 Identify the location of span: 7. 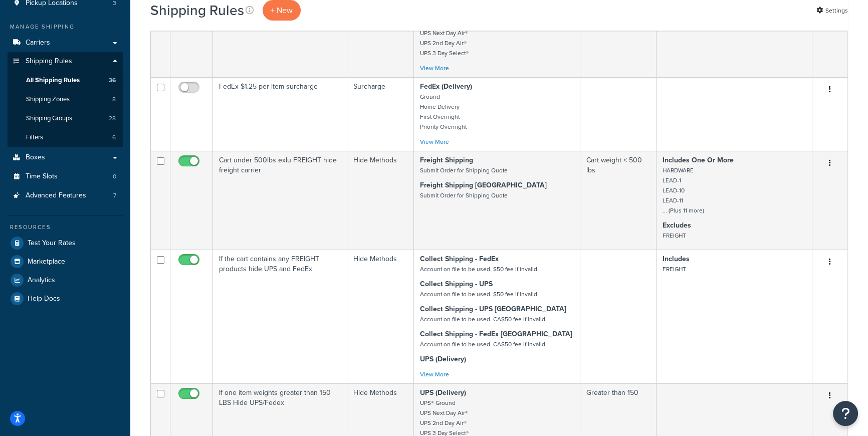
(115, 196).